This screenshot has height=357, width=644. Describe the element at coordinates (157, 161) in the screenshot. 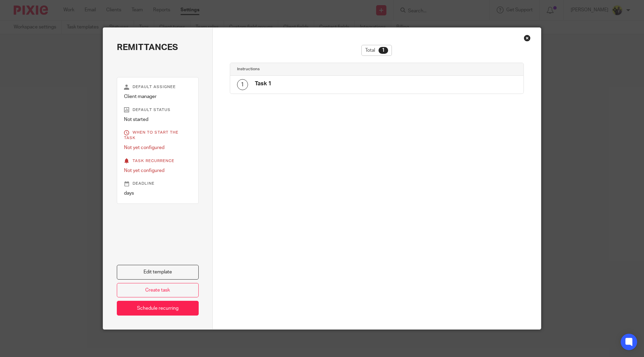

I see `p: Task recurrence` at that location.